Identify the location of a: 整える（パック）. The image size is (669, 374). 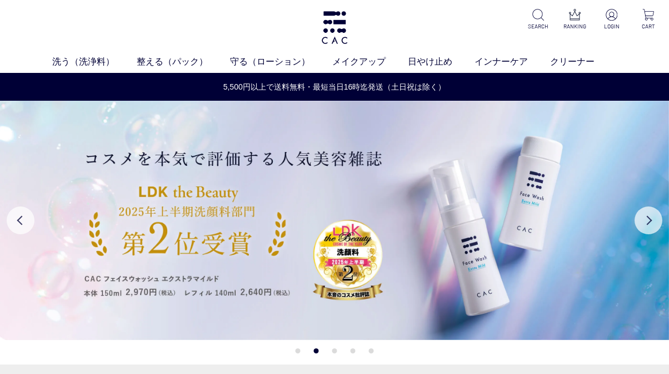
(183, 62).